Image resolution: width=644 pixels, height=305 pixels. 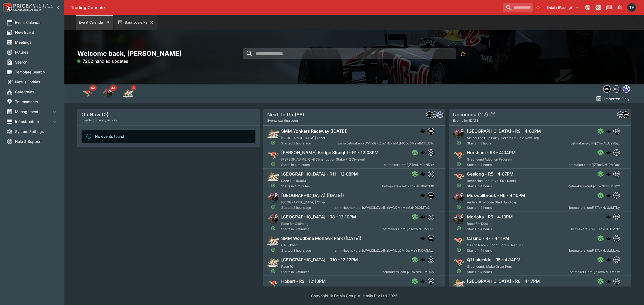 What do you see at coordinates (332, 272) in the screenshot?
I see `span: Starts in 8 minutes` at bounding box center [332, 272].